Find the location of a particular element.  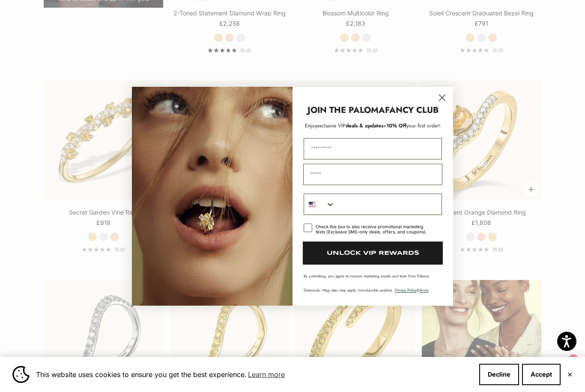

img: Cookie banner is located at coordinates (21, 375).